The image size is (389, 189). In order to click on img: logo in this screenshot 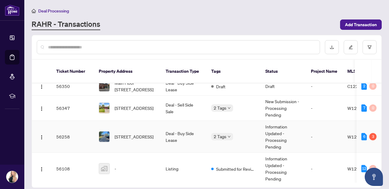, I will do `click(12, 10)`.